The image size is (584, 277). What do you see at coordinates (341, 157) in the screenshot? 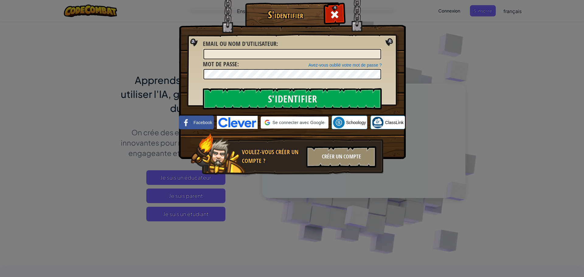
I see `div: Créer un compte` at bounding box center [341, 157].